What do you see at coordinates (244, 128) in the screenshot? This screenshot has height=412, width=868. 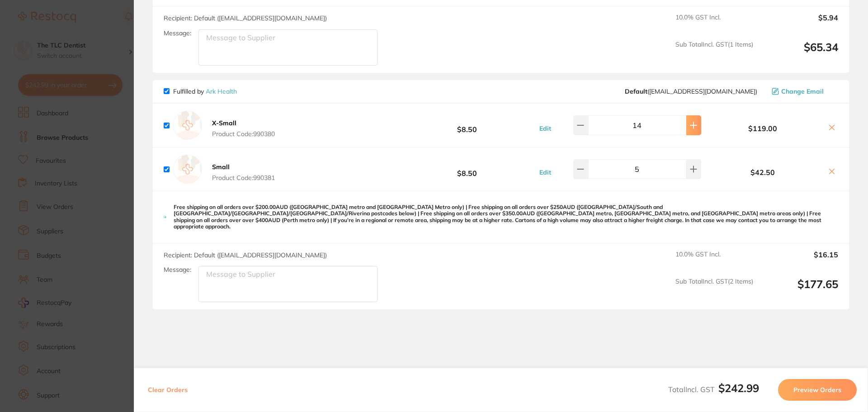 I see `button: X-Small Product Code:990380` at bounding box center [244, 128].